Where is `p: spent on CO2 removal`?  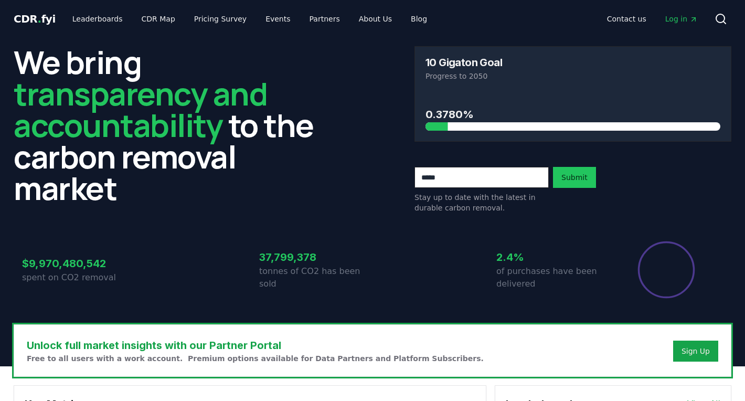 p: spent on CO2 removal is located at coordinates (79, 277).